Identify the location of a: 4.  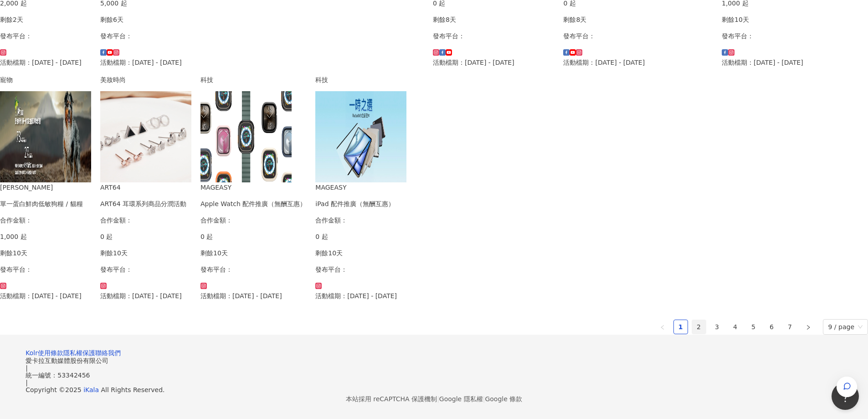
(736, 327).